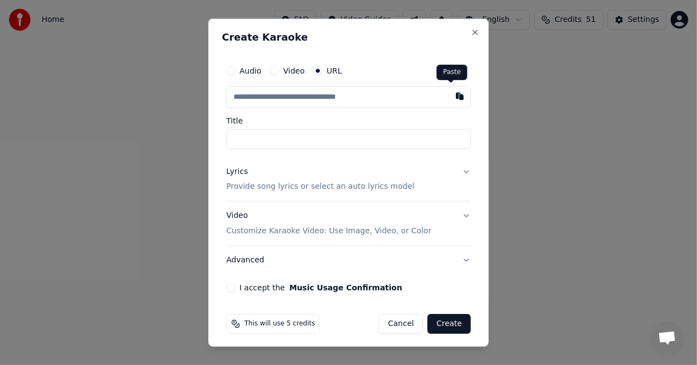  I want to click on div: Video, so click(329, 223).